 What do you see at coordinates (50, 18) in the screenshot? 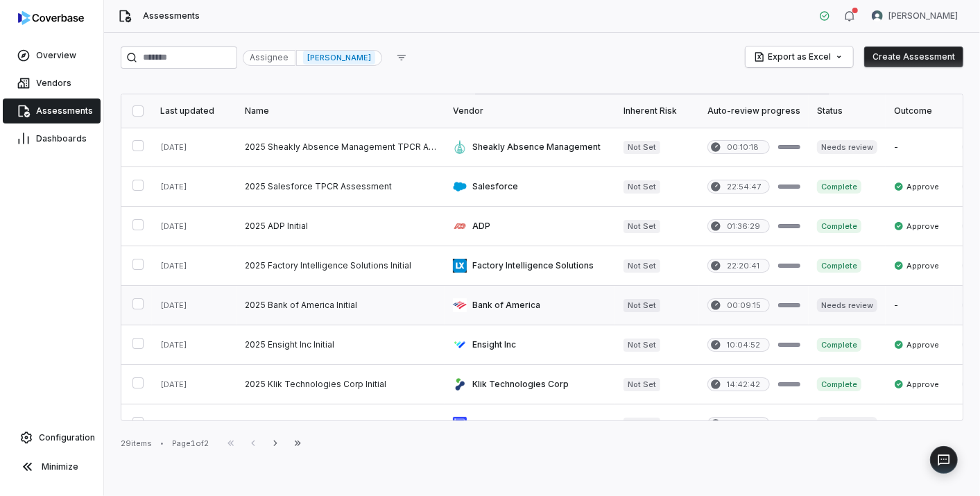
I see `img: Coverbase logo` at bounding box center [50, 18].